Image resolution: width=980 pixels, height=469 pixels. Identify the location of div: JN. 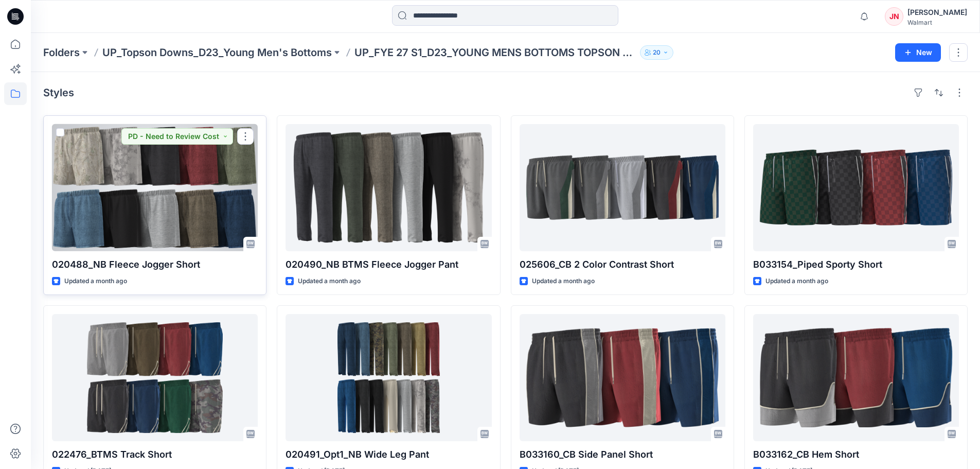
(894, 16).